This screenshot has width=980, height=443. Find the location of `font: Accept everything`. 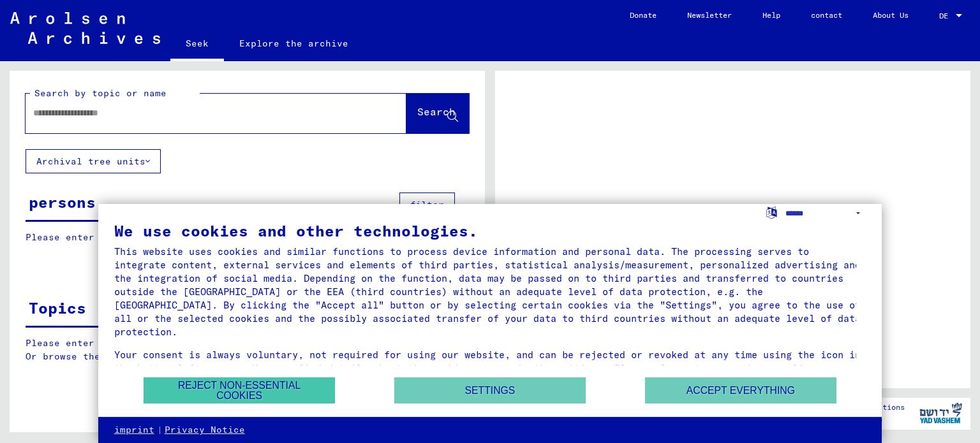

font: Accept everything is located at coordinates (741, 390).